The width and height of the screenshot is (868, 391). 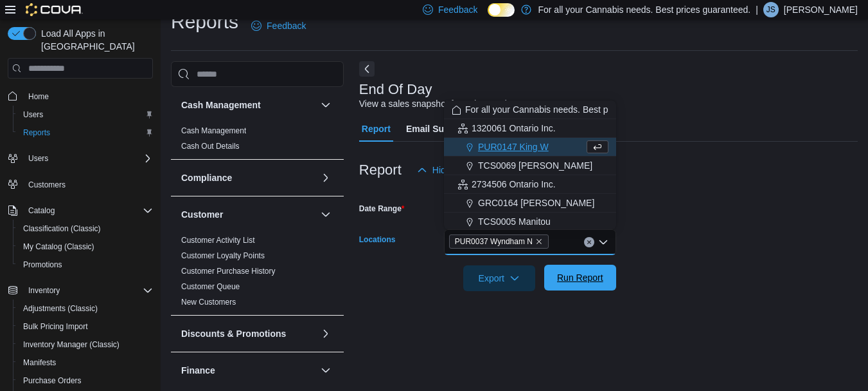 I want to click on button: Customer, so click(x=326, y=214).